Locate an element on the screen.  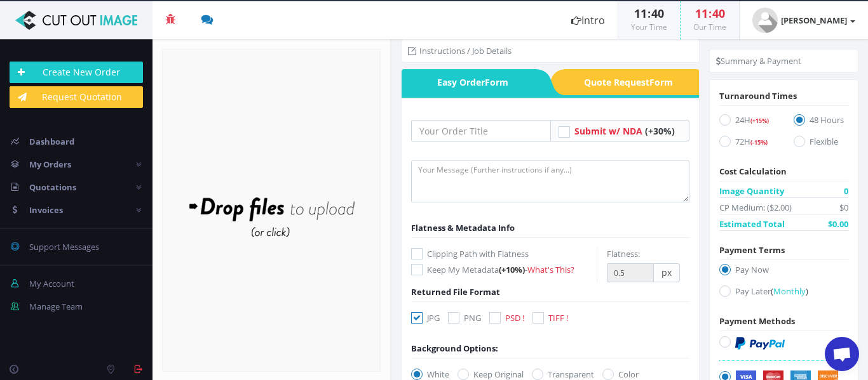
label: Flexible is located at coordinates (821, 143).